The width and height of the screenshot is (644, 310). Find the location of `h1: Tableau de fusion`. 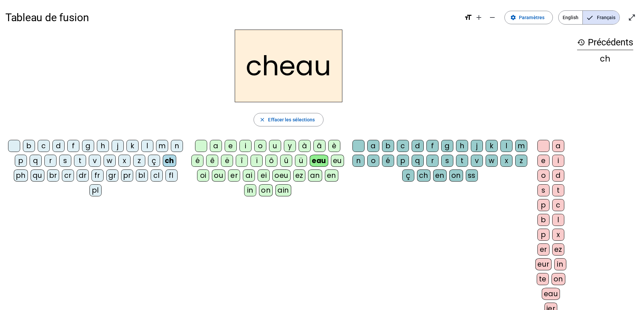

h1: Tableau de fusion is located at coordinates (232, 18).